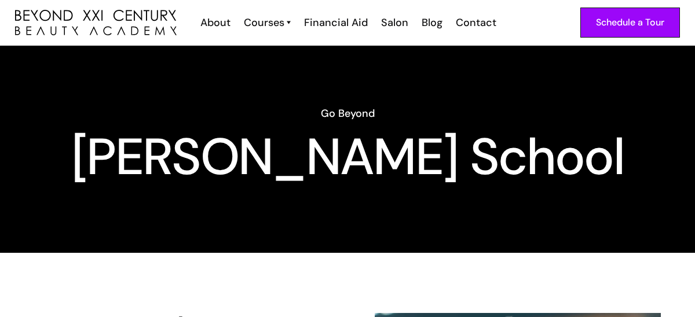  I want to click on div: Contact, so click(476, 23).